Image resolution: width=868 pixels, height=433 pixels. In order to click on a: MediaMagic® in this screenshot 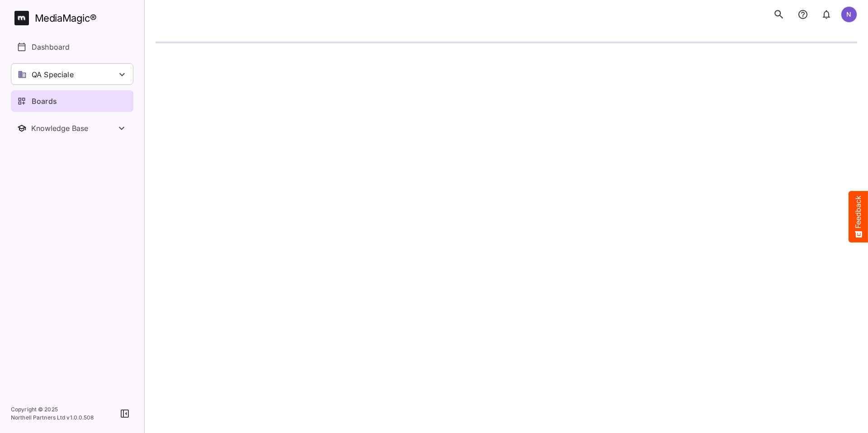, I will do `click(74, 18)`.